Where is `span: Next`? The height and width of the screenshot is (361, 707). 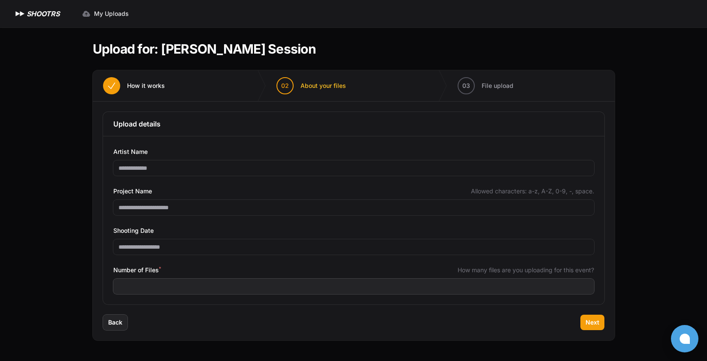 span: Next is located at coordinates (592, 323).